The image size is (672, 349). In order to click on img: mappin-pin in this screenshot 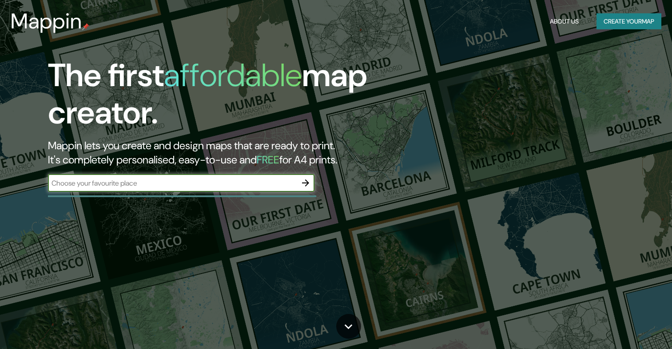, I will do `click(86, 27)`.